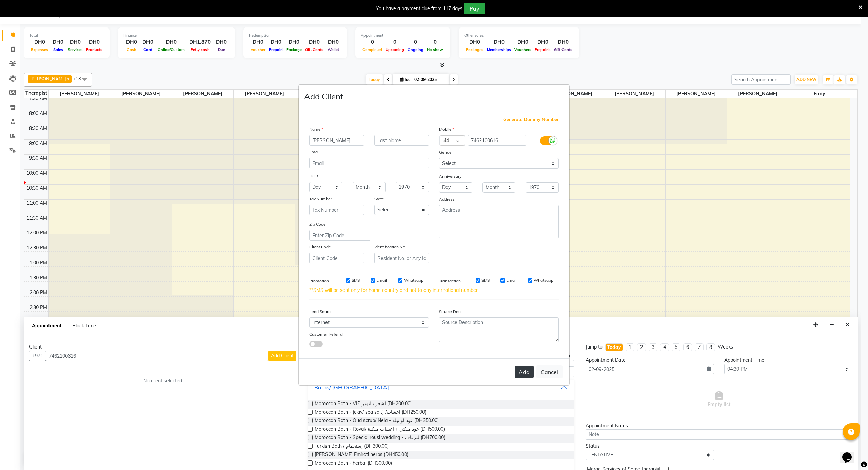 Image resolution: width=868 pixels, height=470 pixels. What do you see at coordinates (336, 257) in the screenshot?
I see `input: Client Code` at bounding box center [336, 257].